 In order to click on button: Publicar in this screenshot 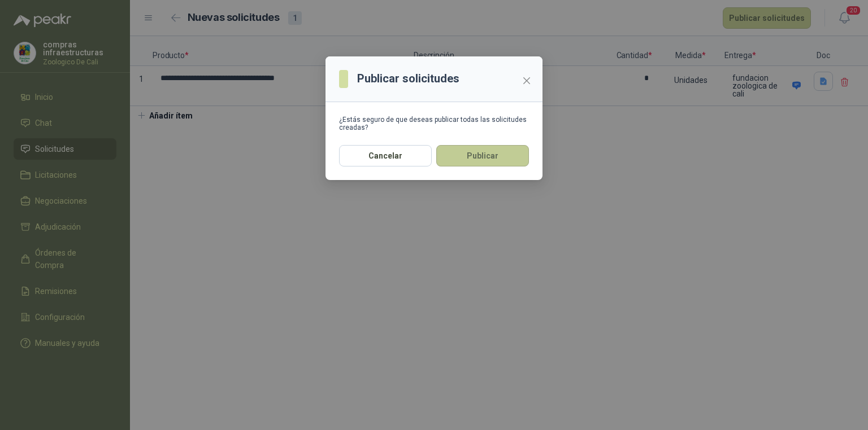, I will do `click(482, 156)`.